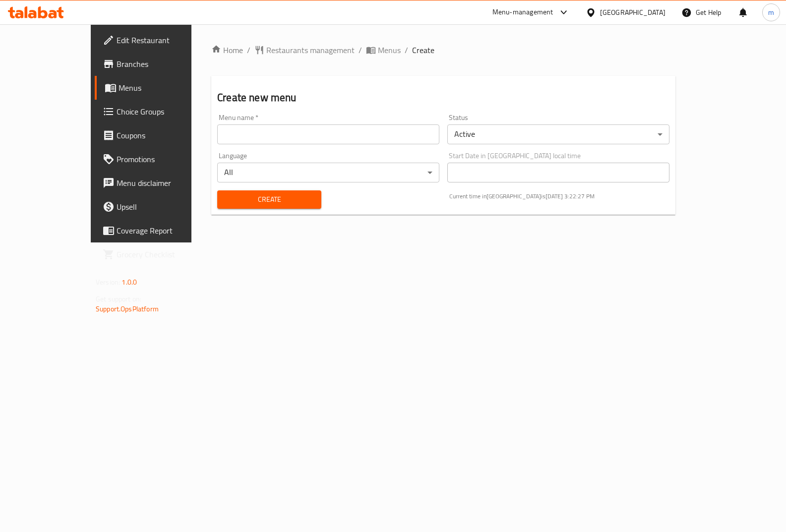 The height and width of the screenshot is (532, 786). Describe the element at coordinates (108, 282) in the screenshot. I see `span: Version:` at that location.